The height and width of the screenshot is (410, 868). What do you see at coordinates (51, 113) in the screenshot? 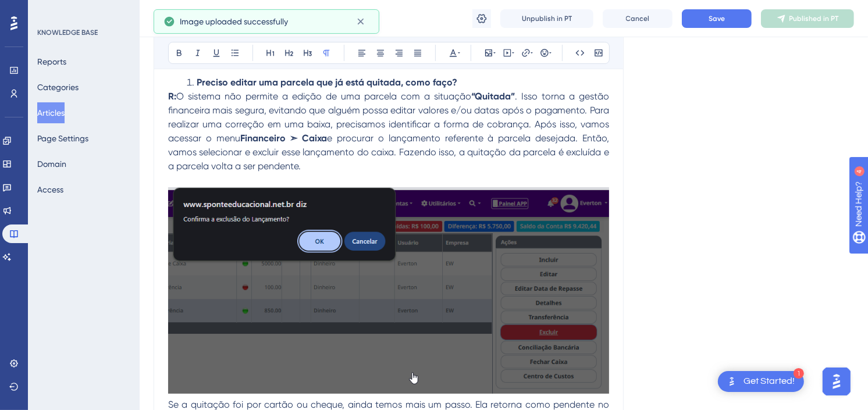
I see `button: Articles` at bounding box center [51, 113].